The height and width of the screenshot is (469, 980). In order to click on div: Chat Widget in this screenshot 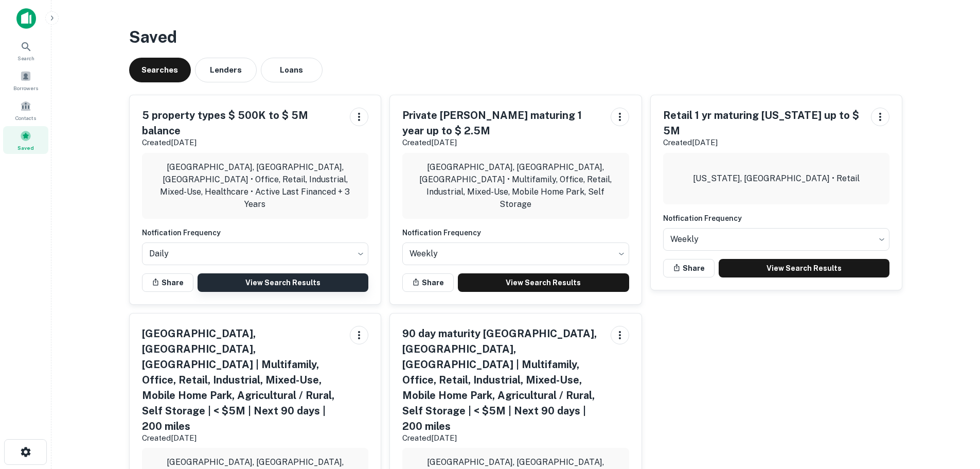, I will do `click(954, 411)`.